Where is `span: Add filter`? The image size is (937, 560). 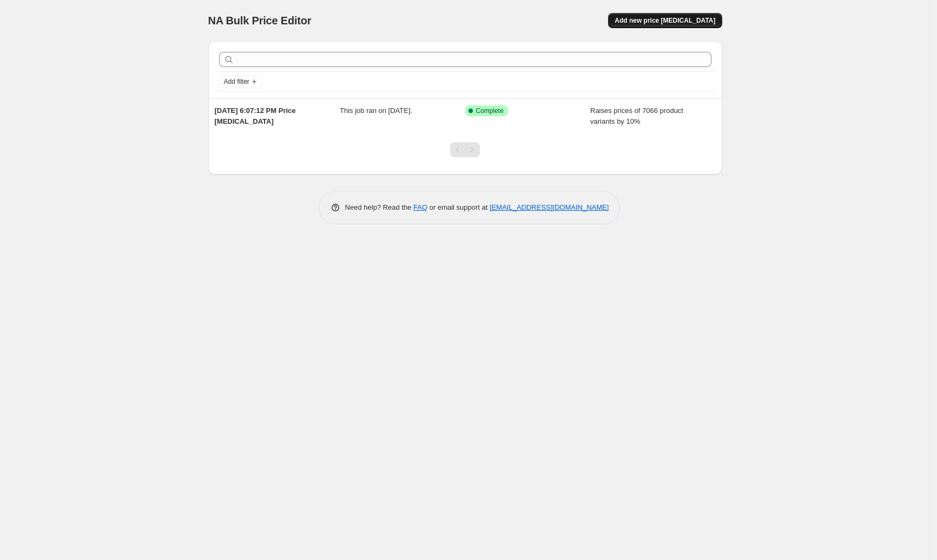
span: Add filter is located at coordinates (237, 81).